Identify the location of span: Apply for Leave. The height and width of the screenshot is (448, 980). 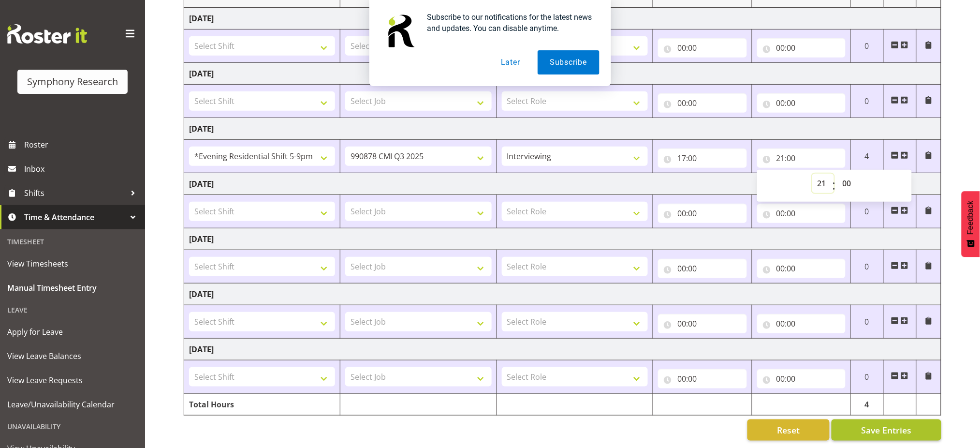
(72, 332).